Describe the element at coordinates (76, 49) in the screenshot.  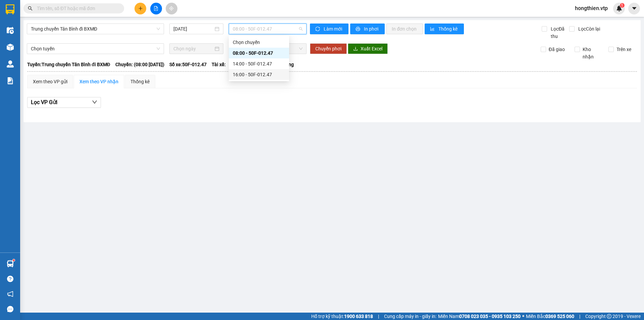
I see `span: PV Đắk Mil` at that location.